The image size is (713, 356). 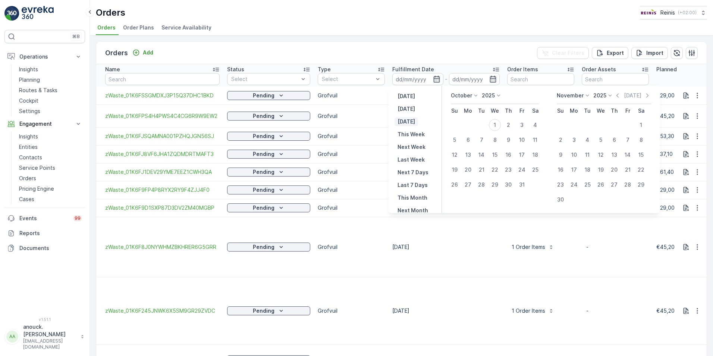 What do you see at coordinates (411, 134) in the screenshot?
I see `p: This Week` at bounding box center [411, 134].